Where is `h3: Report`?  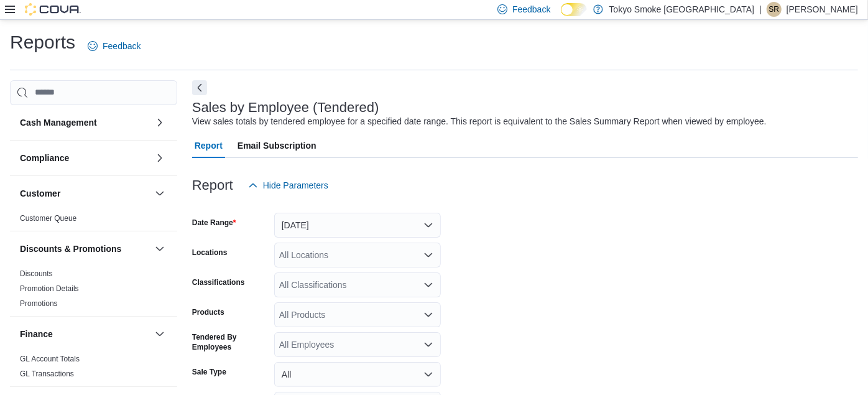
h3: Report is located at coordinates (213, 186).